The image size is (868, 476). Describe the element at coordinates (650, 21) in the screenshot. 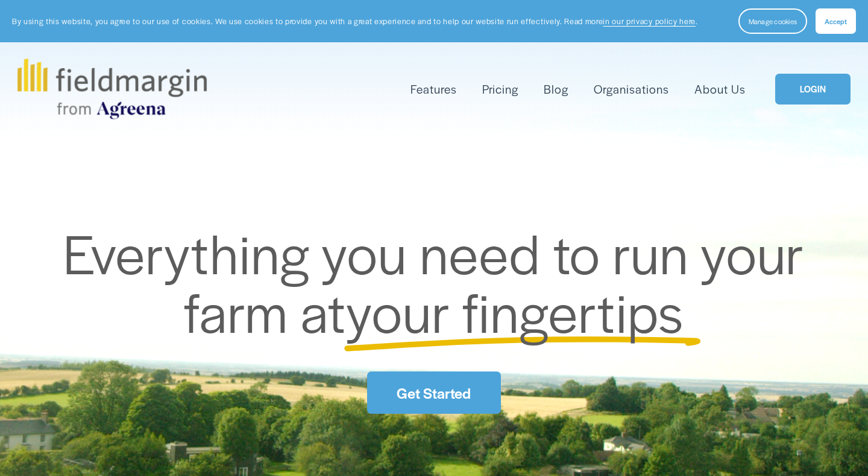

I see `a: in our privacy policy here` at that location.